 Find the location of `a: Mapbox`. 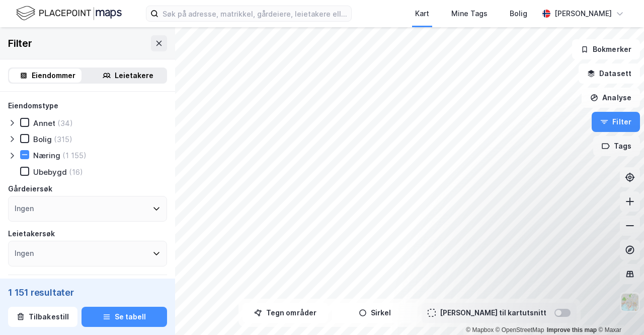

a: Mapbox is located at coordinates (480, 330).